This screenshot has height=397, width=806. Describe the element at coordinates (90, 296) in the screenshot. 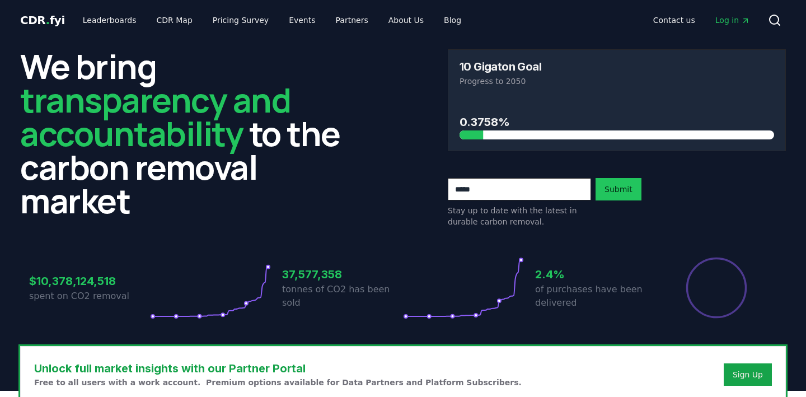

I see `p: spent on CO2 removal` at that location.